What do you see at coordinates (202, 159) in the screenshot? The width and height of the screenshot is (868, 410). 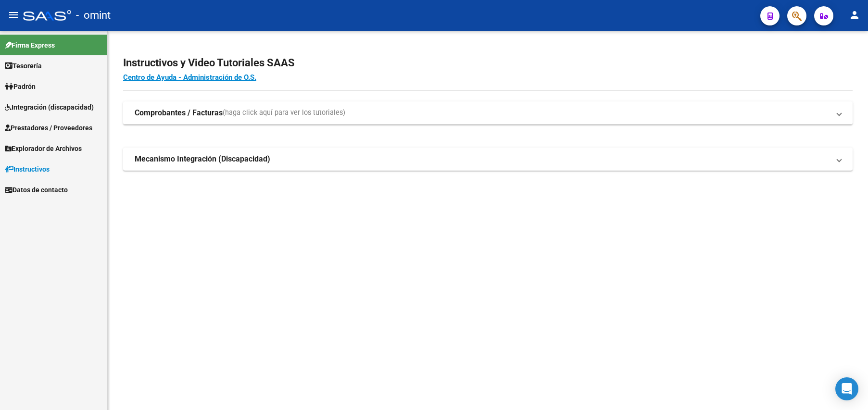 I see `strong: Mecanismo Integración (Discapacidad)` at bounding box center [202, 159].